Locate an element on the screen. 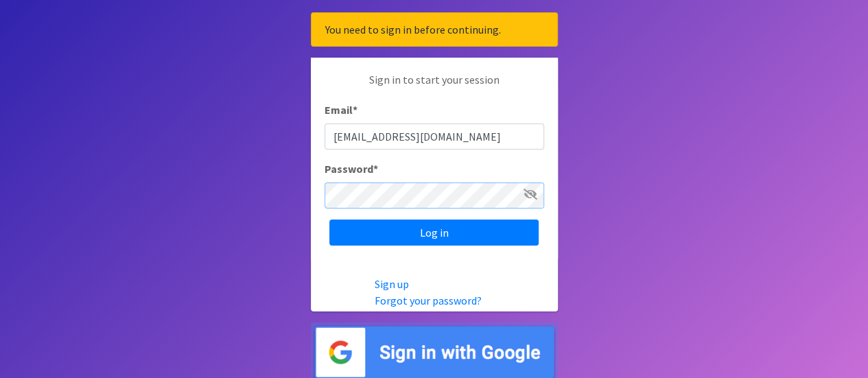 This screenshot has width=868, height=378. label: Email is located at coordinates (341, 109).